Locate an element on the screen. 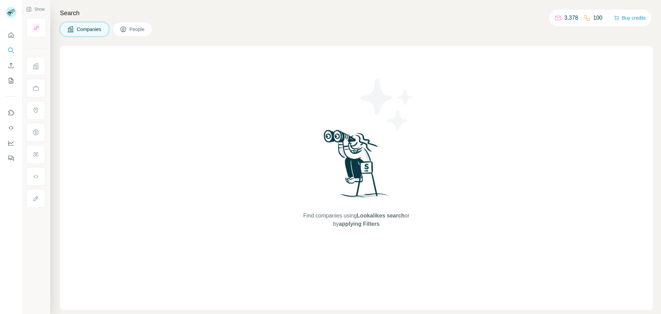 Image resolution: width=661 pixels, height=314 pixels. p: 100 is located at coordinates (598, 18).